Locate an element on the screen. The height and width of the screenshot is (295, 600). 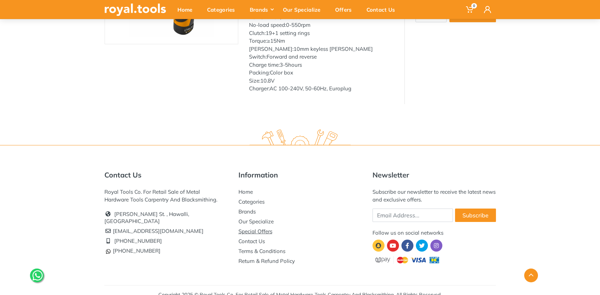
span: 0 is located at coordinates (474, 6).